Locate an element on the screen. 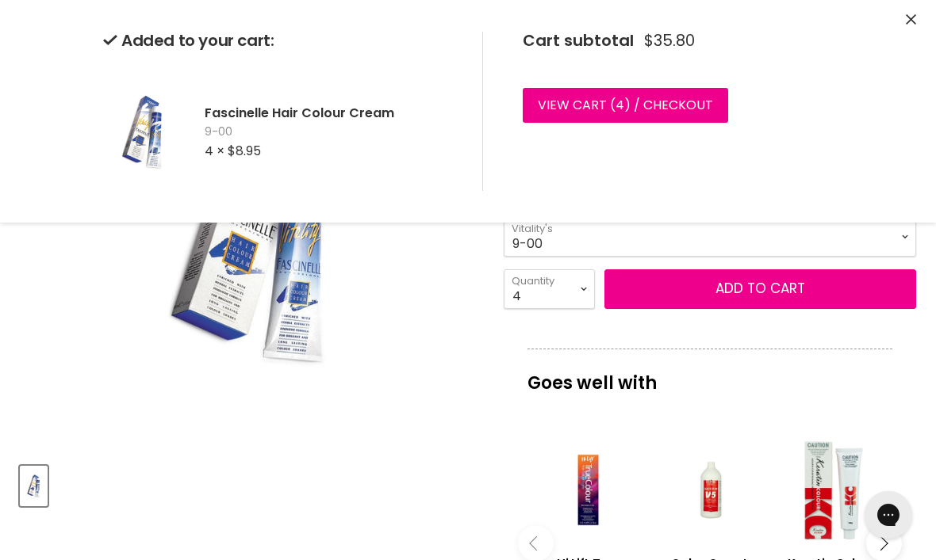 The image size is (936, 560). div: Product thumbnails is located at coordinates (251, 483).